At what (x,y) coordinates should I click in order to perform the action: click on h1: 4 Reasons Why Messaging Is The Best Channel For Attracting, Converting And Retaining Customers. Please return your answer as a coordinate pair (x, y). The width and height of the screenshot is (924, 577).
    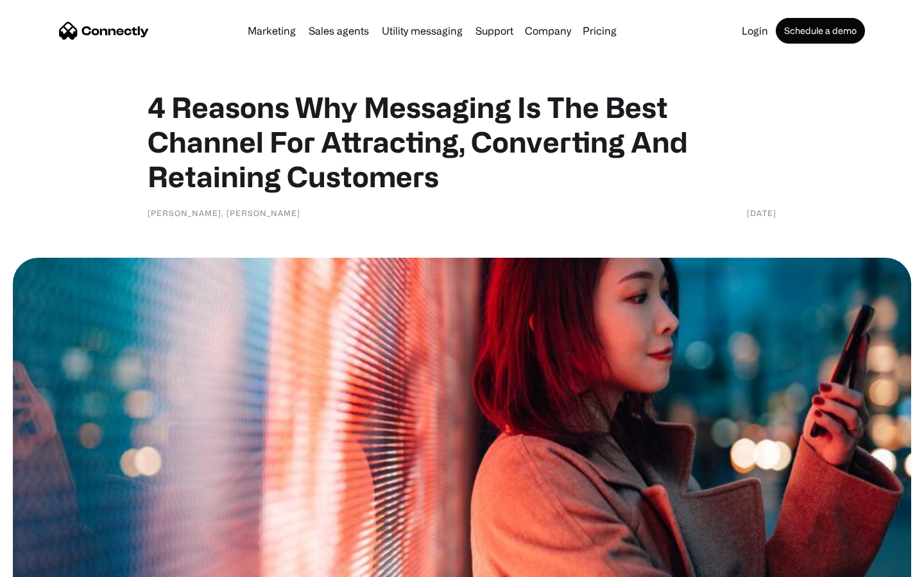
    Looking at the image, I should click on (462, 141).